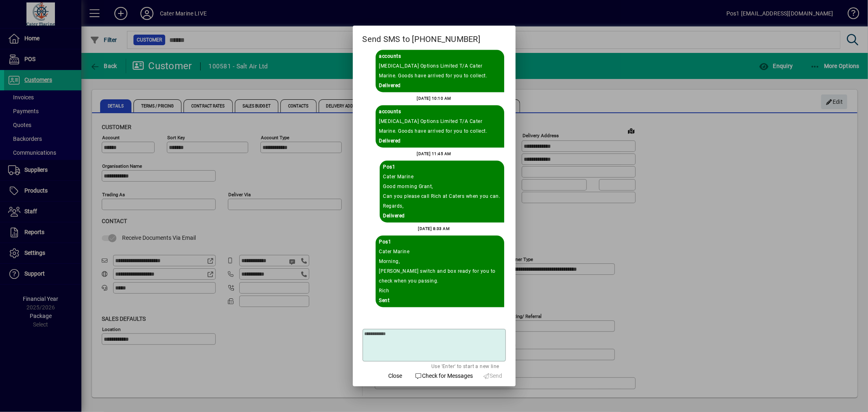  Describe the element at coordinates (440, 301) in the screenshot. I see `div: Sent` at that location.